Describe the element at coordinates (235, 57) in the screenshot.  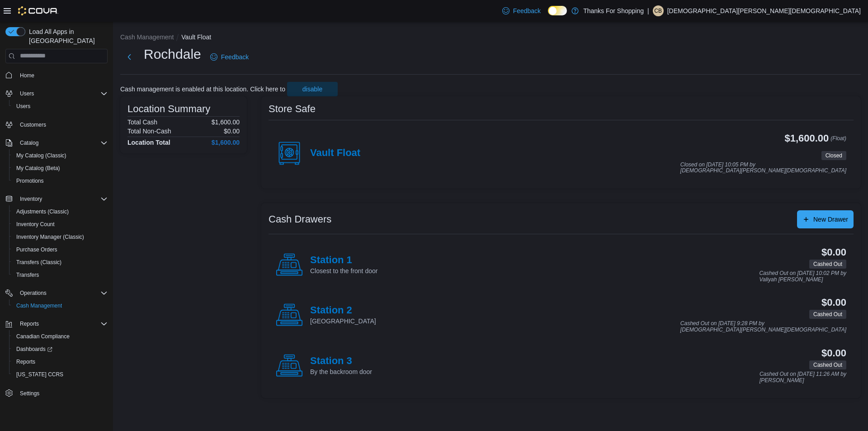
I see `span: Feedback` at that location.